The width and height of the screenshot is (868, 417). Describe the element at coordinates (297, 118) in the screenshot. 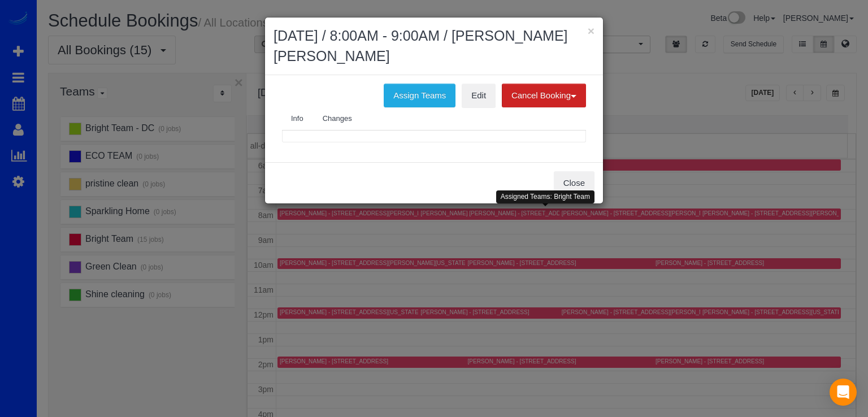

I see `span: Info` at that location.